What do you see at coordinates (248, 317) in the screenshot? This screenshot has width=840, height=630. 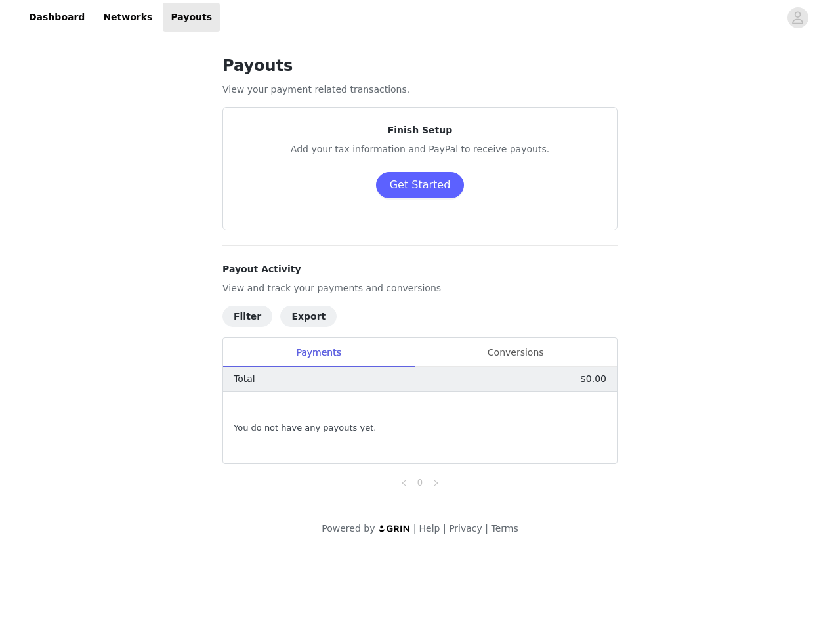 I see `button: Filter` at bounding box center [248, 317].